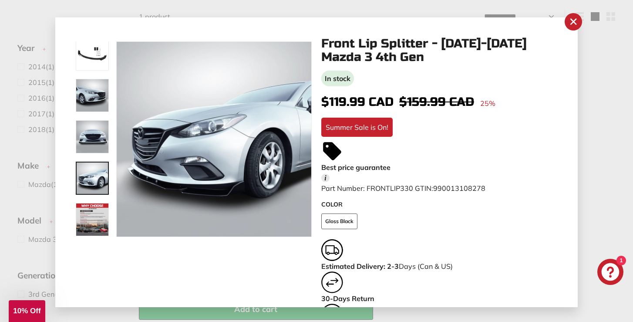 The height and width of the screenshot is (322, 633). I want to click on span: i, so click(325, 178).